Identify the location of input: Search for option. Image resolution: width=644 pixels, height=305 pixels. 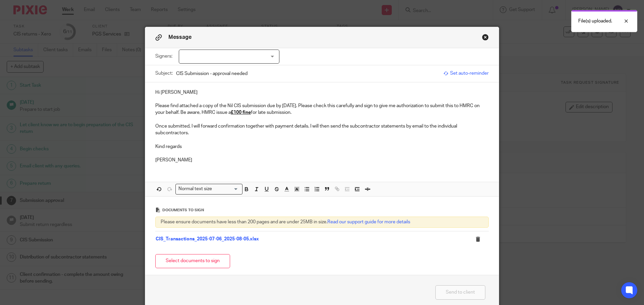
(226, 189).